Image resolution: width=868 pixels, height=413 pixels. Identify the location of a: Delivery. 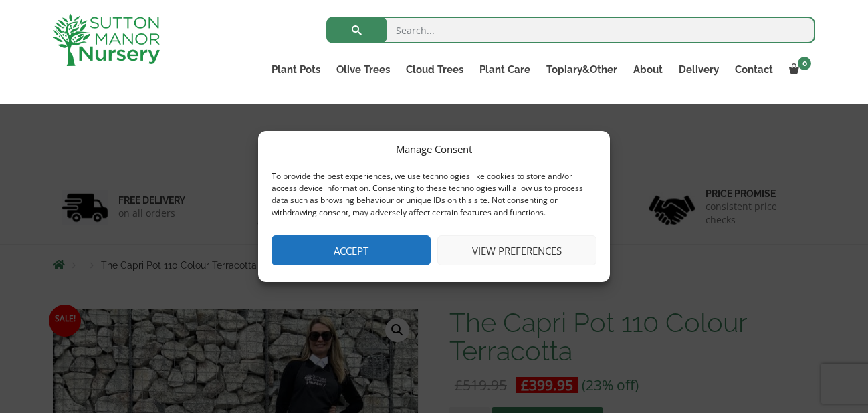
(699, 69).